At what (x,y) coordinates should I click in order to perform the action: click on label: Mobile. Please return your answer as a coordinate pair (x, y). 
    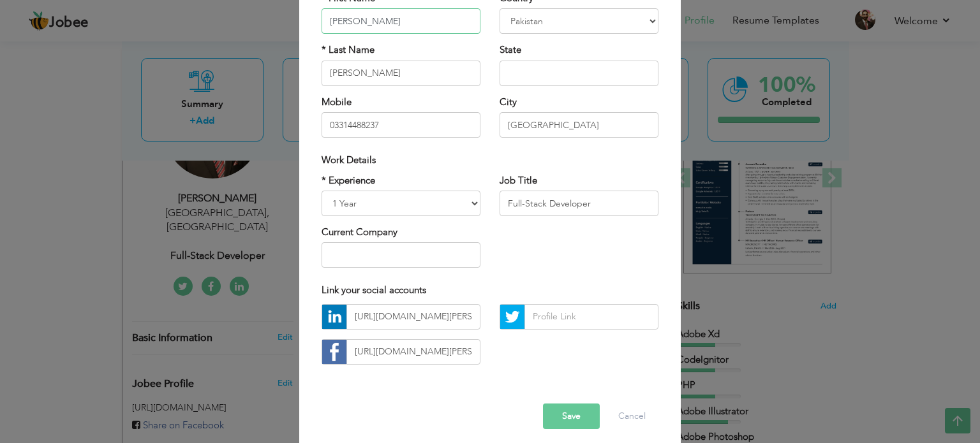
    Looking at the image, I should click on (336, 102).